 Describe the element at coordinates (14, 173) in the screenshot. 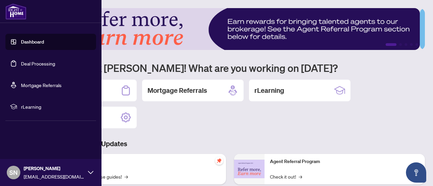

I see `span: SN` at that location.